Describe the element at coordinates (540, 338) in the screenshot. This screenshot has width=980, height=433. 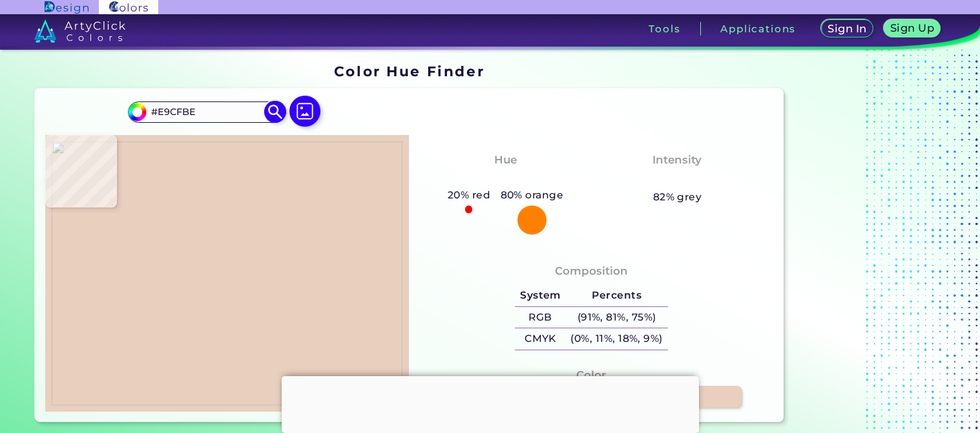
I see `h5: CMYK` at that location.